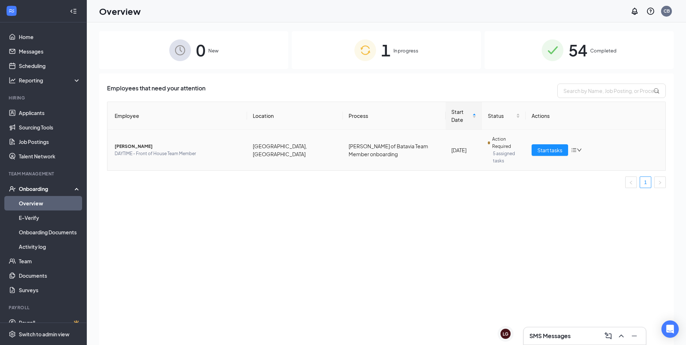 This screenshot has height=345, width=686. What do you see at coordinates (660, 183) in the screenshot?
I see `span: right` at bounding box center [660, 183].